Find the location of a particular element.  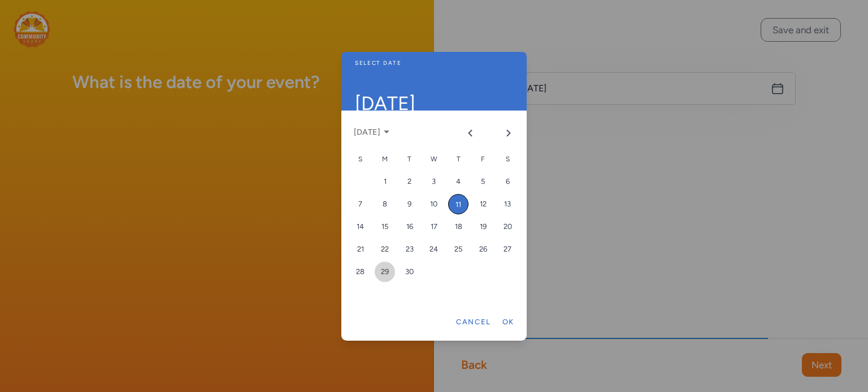

div: 7 is located at coordinates (361, 205).